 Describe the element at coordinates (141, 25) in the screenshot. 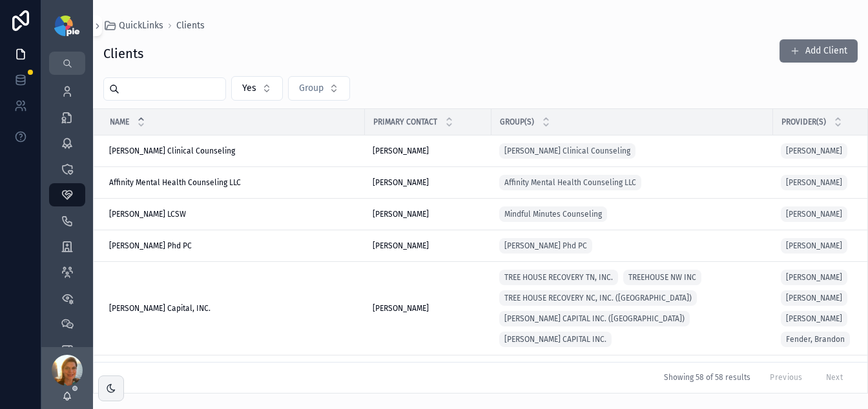

I see `span: QuickLinks` at that location.